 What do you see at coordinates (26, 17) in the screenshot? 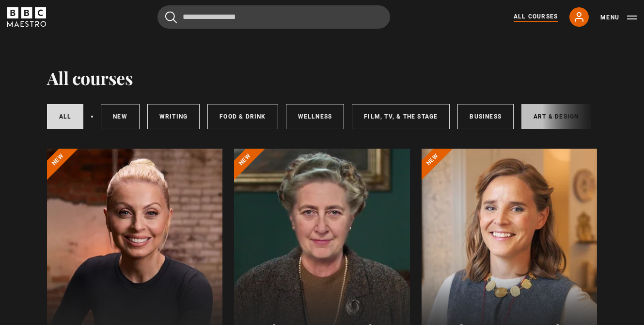
I see `svg: BBC Maestro` at bounding box center [26, 17].